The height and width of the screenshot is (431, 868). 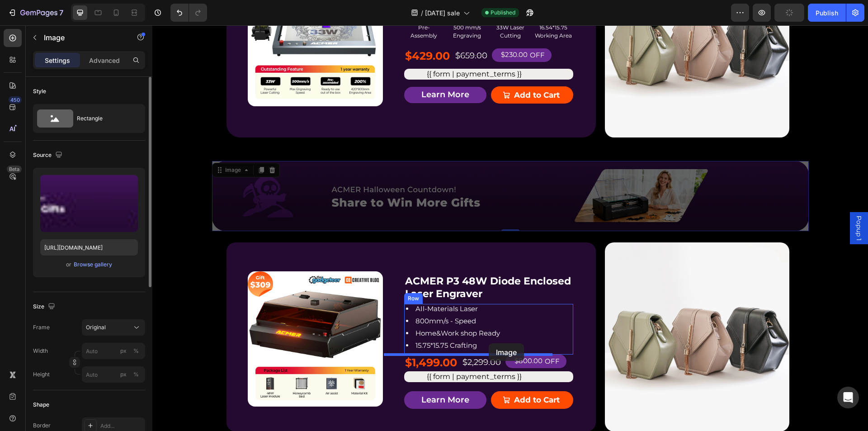 I want to click on button: 7, so click(x=35, y=12).